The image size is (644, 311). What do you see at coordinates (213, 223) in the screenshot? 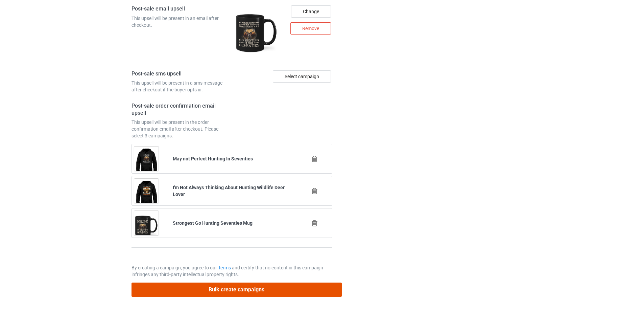
I see `b: Strongest Go Hunting Seventies Mug` at bounding box center [213, 223].